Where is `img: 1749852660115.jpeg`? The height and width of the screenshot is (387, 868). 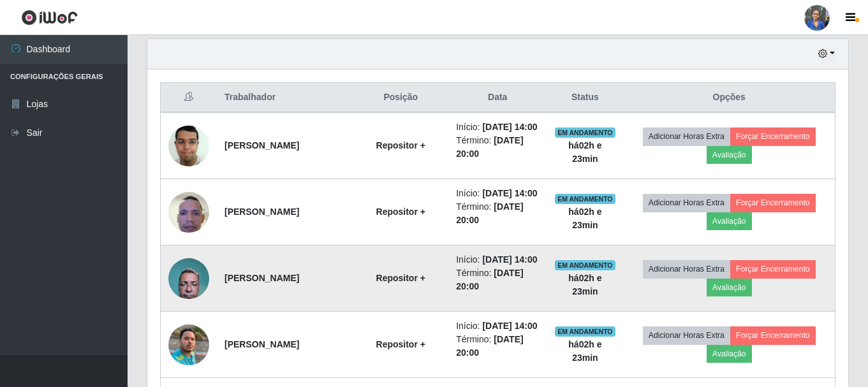
img: 1749852660115.jpeg is located at coordinates (188, 212).